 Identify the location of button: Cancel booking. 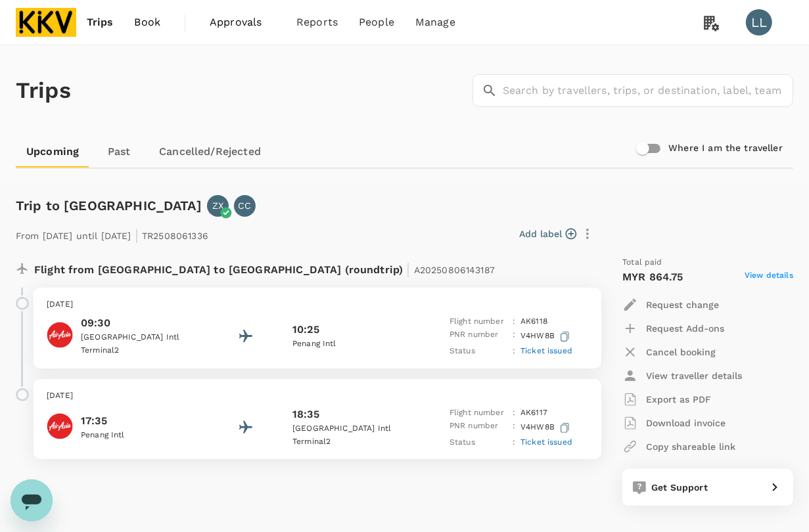
(668, 352).